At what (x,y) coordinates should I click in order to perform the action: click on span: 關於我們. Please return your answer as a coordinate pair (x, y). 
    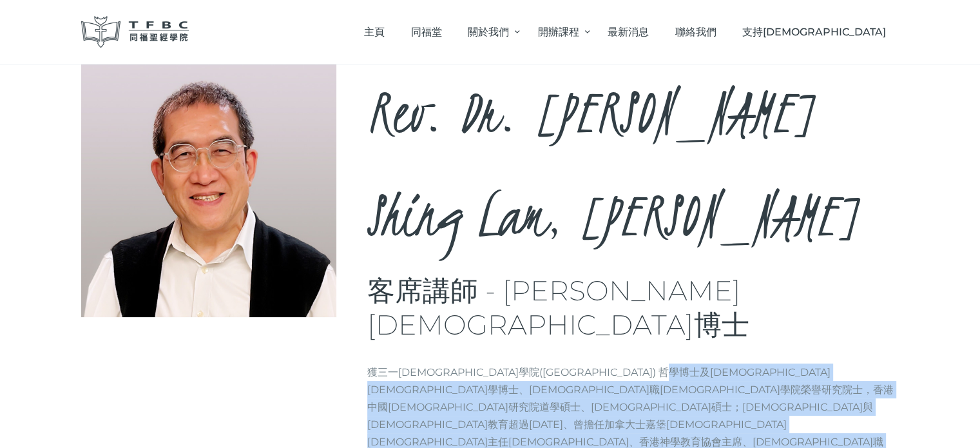
    Looking at the image, I should click on (489, 31).